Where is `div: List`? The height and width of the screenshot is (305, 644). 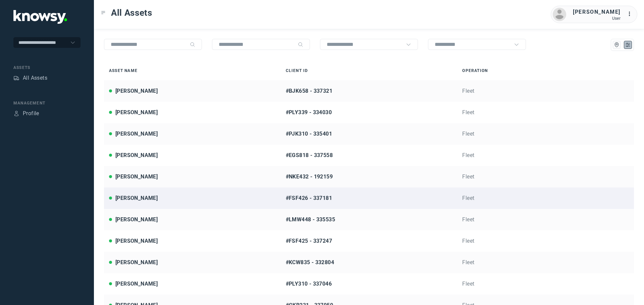 div: List is located at coordinates (628, 45).